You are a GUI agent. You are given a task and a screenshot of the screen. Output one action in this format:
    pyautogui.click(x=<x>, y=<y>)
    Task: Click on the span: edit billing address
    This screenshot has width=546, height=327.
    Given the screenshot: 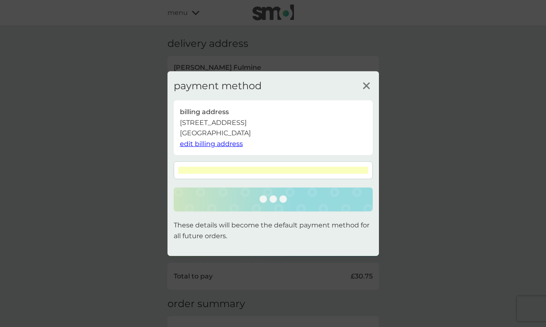 What is the action you would take?
    pyautogui.click(x=212, y=144)
    